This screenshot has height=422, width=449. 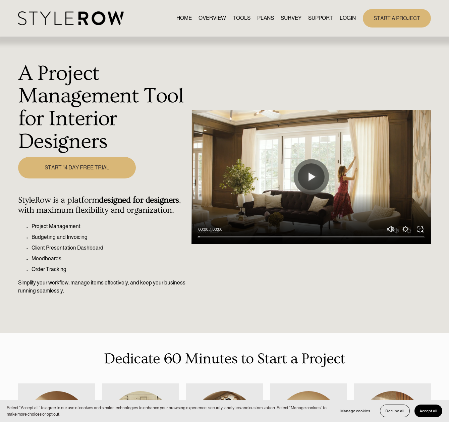 What do you see at coordinates (397, 18) in the screenshot?
I see `a: START A PROJECT` at bounding box center [397, 18].